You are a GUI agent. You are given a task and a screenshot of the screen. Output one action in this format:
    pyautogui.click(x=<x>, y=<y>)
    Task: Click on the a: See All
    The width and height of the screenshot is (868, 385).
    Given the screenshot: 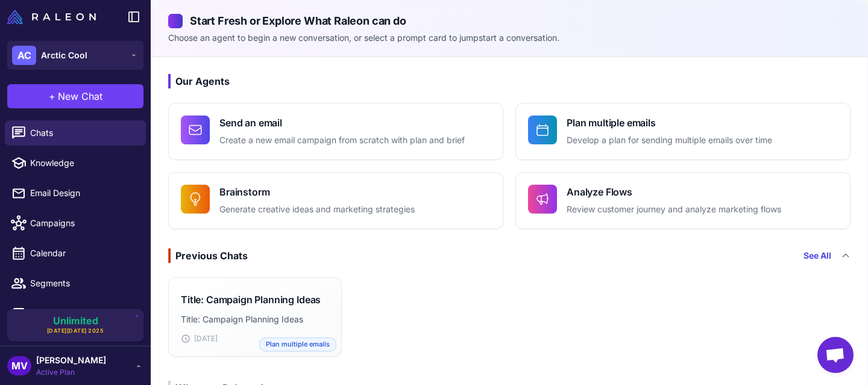 What is the action you would take?
    pyautogui.click(x=818, y=256)
    